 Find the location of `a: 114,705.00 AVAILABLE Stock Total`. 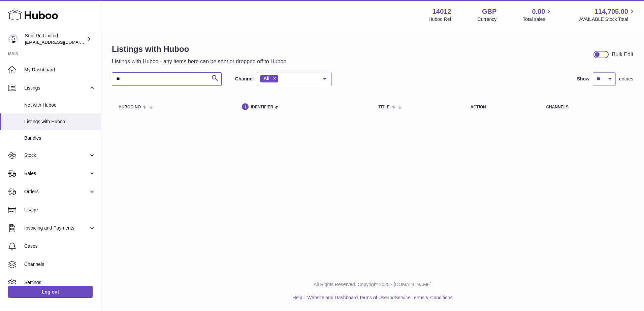

a: 114,705.00 AVAILABLE Stock Total is located at coordinates (607, 15).